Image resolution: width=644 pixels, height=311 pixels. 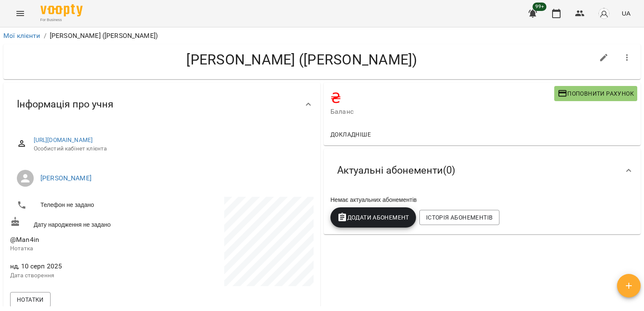 I want to click on span: Докладніше, so click(x=351, y=134).